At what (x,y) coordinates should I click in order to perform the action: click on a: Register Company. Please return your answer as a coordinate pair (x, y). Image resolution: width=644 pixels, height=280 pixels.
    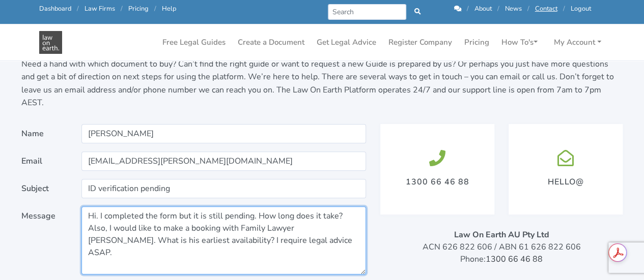
    Looking at the image, I should click on (420, 42).